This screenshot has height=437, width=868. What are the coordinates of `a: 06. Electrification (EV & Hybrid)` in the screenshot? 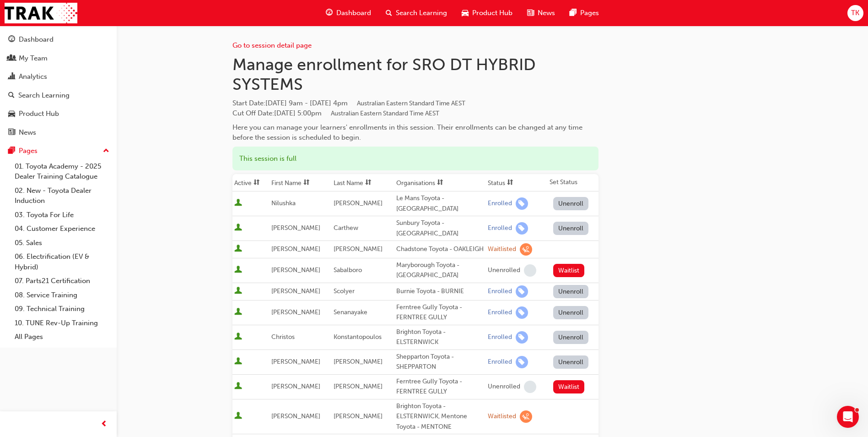 It's located at (61, 262).